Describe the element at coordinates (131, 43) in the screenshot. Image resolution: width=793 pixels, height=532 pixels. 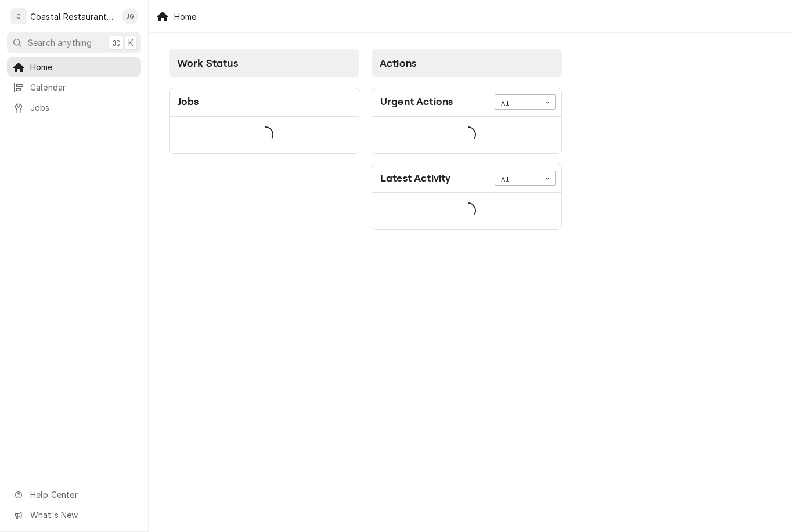
I see `span: K` at that location.